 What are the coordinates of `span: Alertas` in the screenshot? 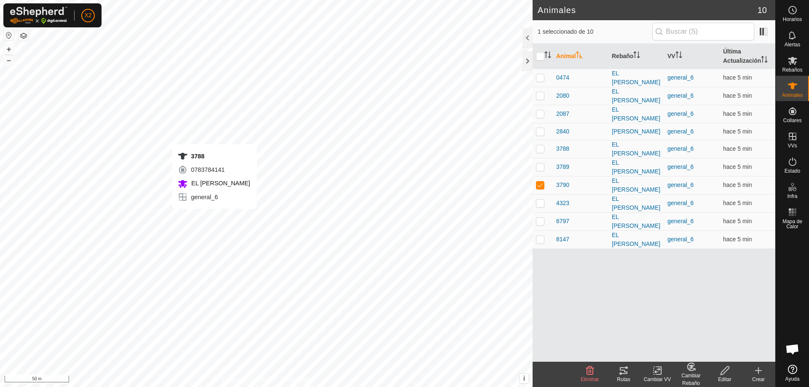 It's located at (792, 45).